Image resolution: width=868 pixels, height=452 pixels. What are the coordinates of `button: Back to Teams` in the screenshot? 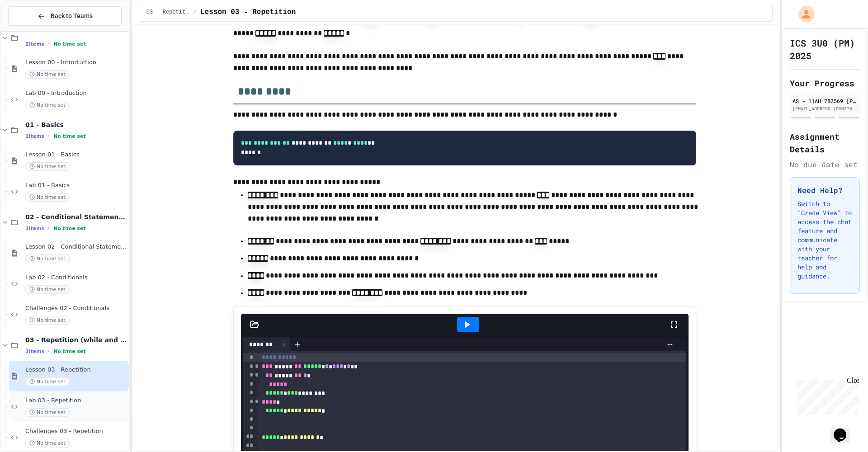 It's located at (65, 16).